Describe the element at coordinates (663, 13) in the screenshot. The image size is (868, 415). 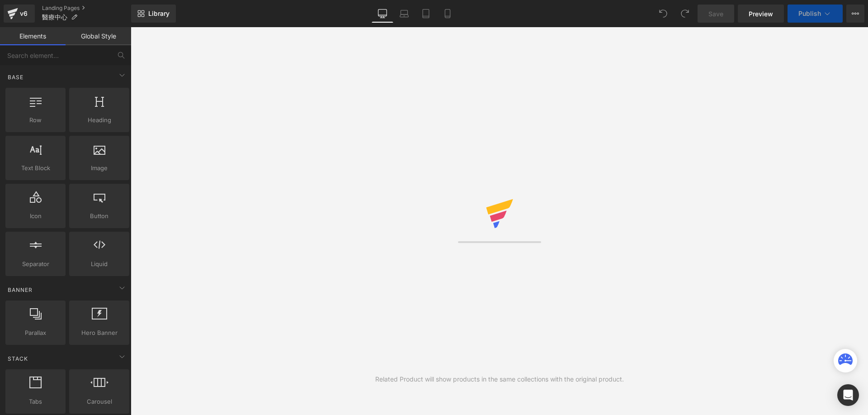
I see `button: Undo` at that location.